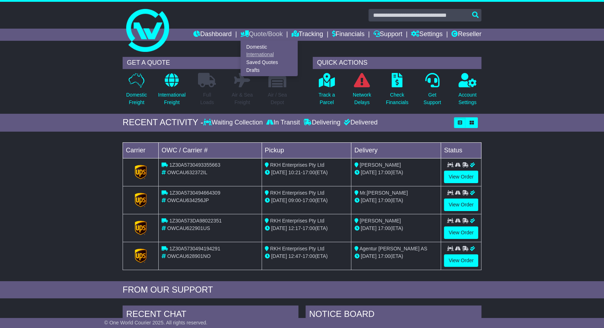 The height and width of the screenshot is (328, 604). Describe the element at coordinates (261, 35) in the screenshot. I see `a: Quote/Book` at that location.